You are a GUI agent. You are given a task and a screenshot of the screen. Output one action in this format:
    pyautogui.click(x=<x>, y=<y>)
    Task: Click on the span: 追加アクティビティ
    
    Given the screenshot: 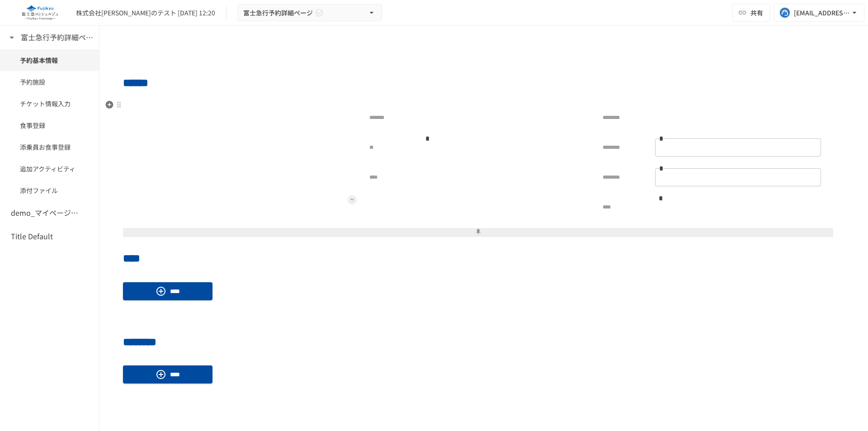 What is the action you would take?
    pyautogui.click(x=49, y=169)
    